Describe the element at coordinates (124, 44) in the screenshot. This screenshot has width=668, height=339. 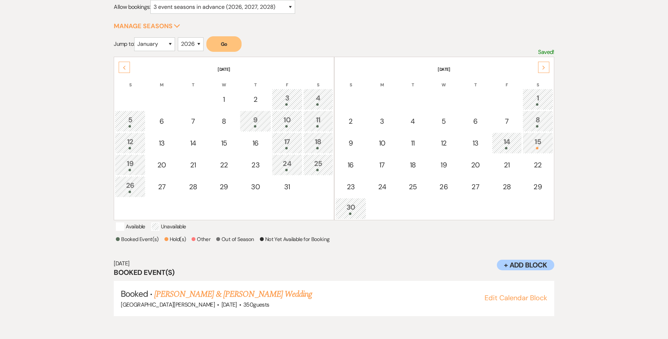
I see `span: Jump to:` at that location.